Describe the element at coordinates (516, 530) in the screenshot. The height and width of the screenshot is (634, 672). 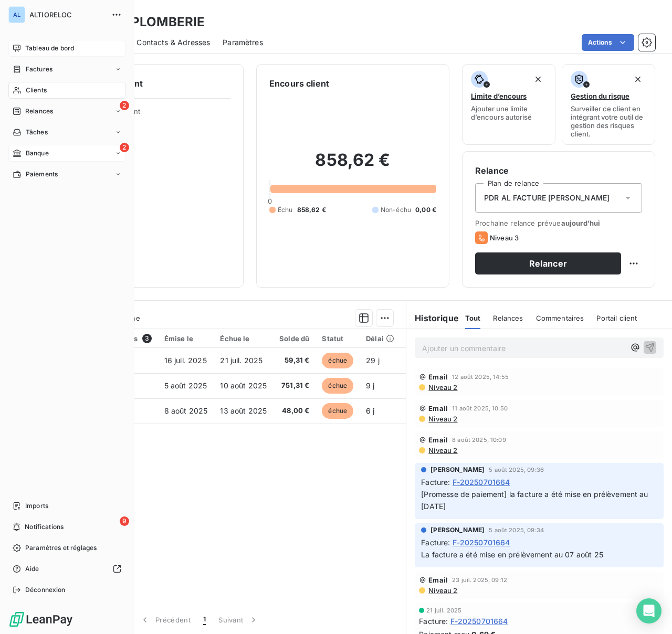
I see `span: 5 août 2025, 09:34` at that location.